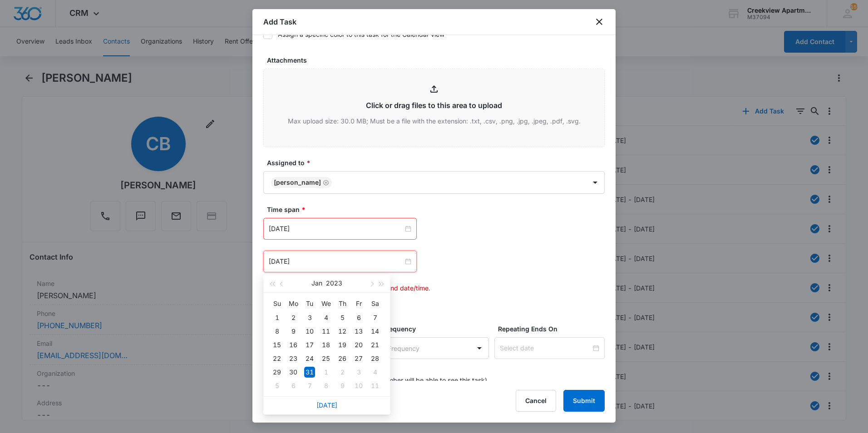 The height and width of the screenshot is (433, 868). Describe the element at coordinates (280, 22) in the screenshot. I see `h1: Add Task` at that location.